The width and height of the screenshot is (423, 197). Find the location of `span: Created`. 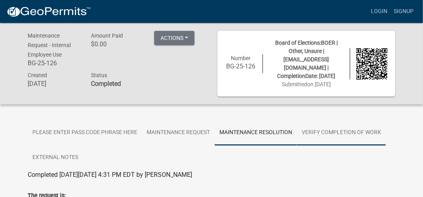

span: Created is located at coordinates (37, 75).